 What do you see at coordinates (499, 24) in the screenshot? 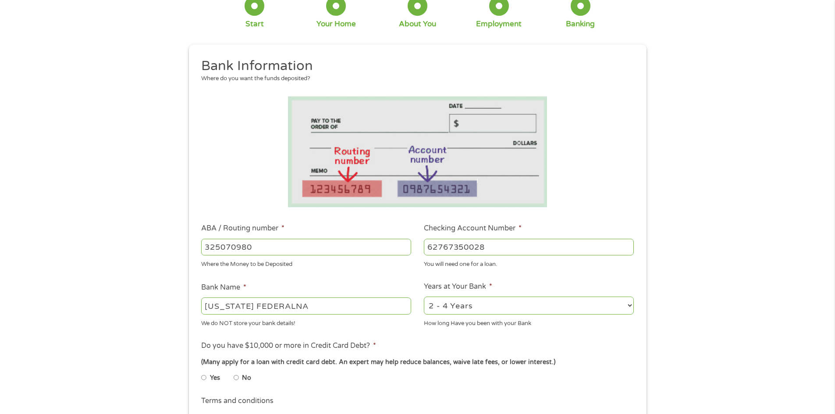
I see `div: Employment` at bounding box center [499, 24].